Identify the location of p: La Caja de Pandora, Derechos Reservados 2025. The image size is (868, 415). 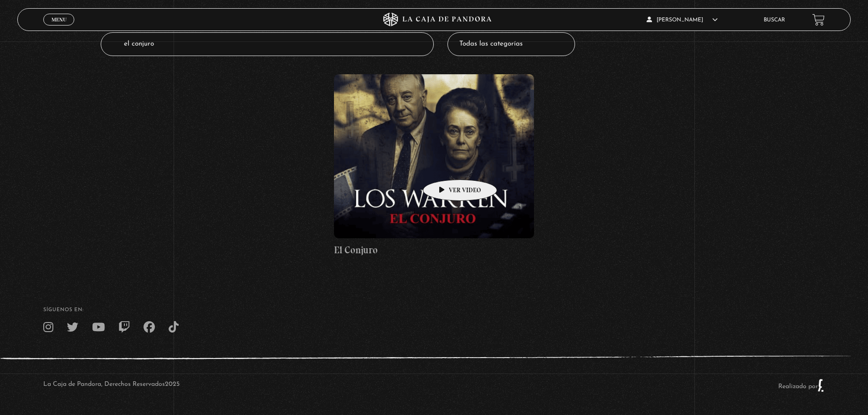
(111, 385).